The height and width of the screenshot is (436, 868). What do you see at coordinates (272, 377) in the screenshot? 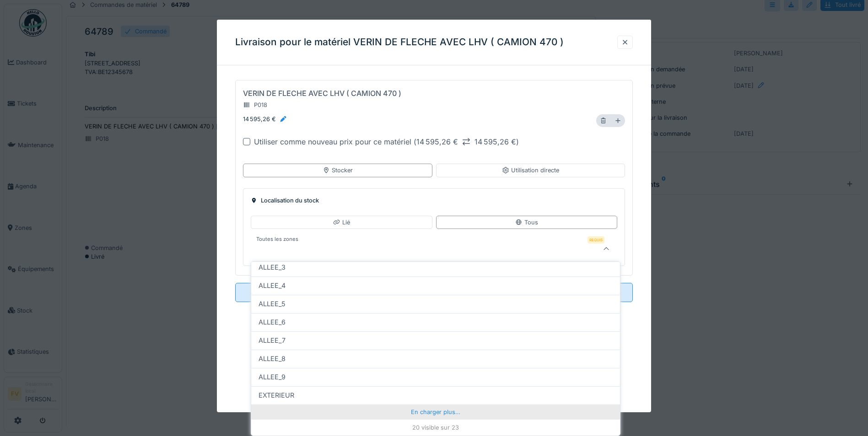
I see `span: ALLEE_9` at bounding box center [272, 377].